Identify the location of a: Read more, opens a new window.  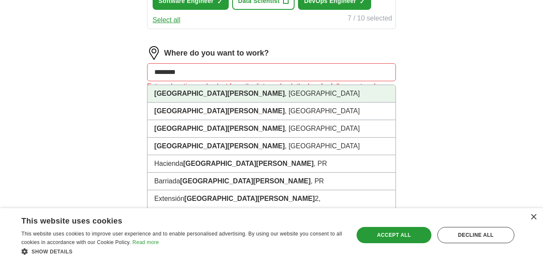
(146, 242).